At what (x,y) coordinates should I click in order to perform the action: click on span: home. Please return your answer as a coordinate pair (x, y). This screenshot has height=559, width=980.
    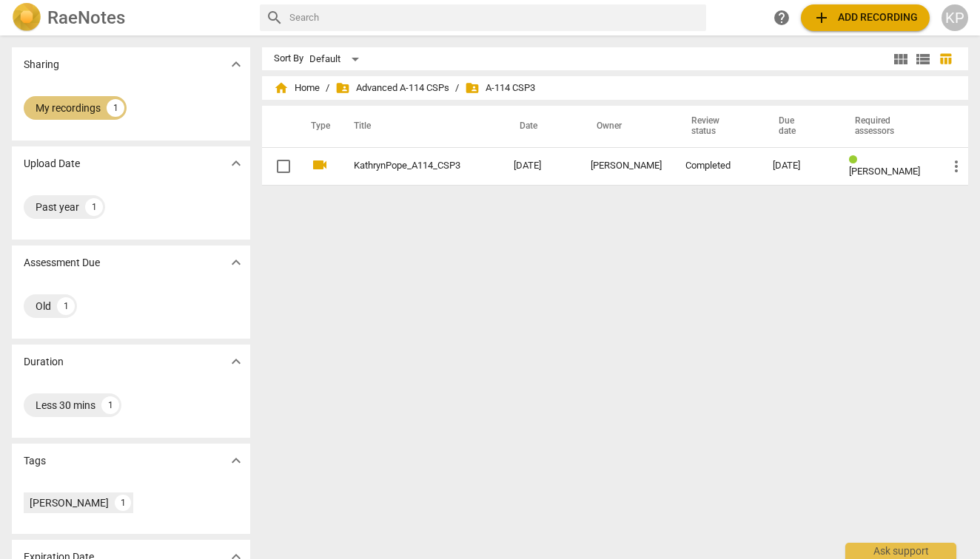
    Looking at the image, I should click on (281, 88).